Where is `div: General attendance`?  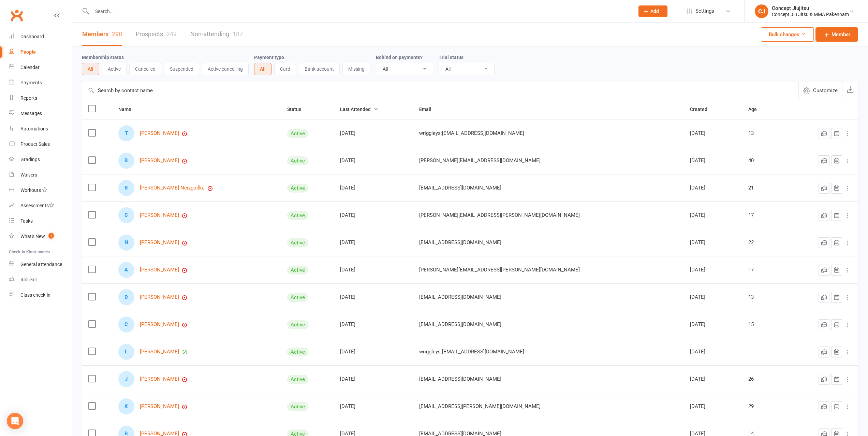
div: General attendance is located at coordinates (42, 264).